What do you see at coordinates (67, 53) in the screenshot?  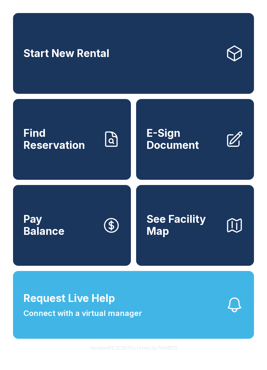 I see `span: Start New Rental` at bounding box center [67, 53].